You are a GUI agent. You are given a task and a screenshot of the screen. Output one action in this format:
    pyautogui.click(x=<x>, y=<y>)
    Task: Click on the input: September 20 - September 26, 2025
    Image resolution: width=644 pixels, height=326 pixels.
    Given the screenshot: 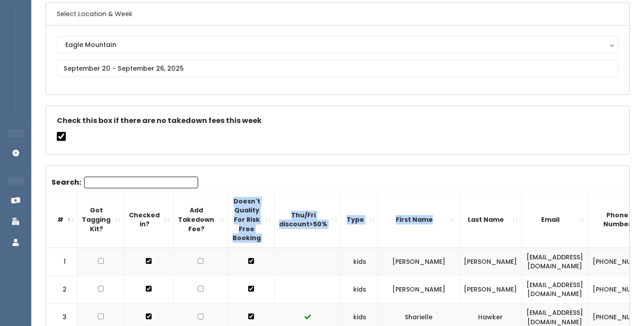 What is the action you would take?
    pyautogui.click(x=337, y=68)
    